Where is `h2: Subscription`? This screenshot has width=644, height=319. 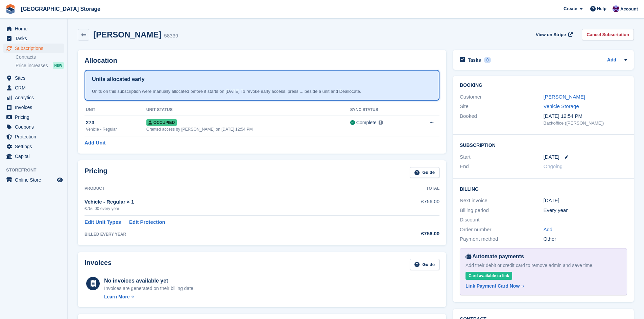
h2: Subscription is located at coordinates (543, 145).